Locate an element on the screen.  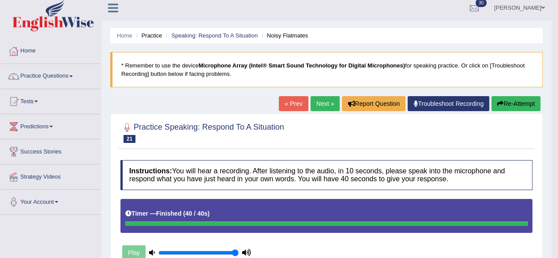
span: 21 is located at coordinates (129, 139).